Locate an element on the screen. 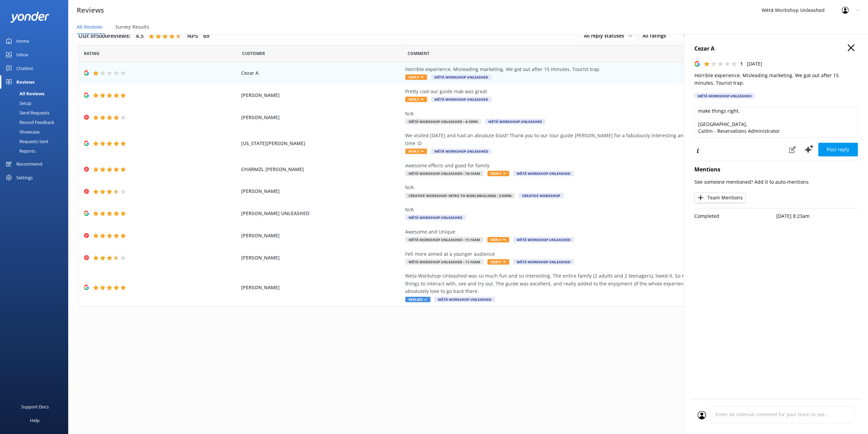  p: See someone mentioned? Add it to auto-mentions is located at coordinates (776, 182).